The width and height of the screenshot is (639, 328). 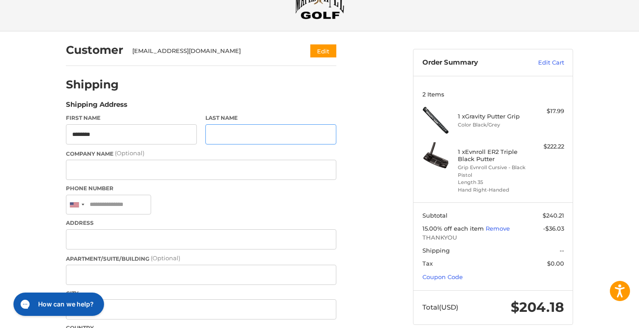 I want to click on span: Tax, so click(x=427, y=263).